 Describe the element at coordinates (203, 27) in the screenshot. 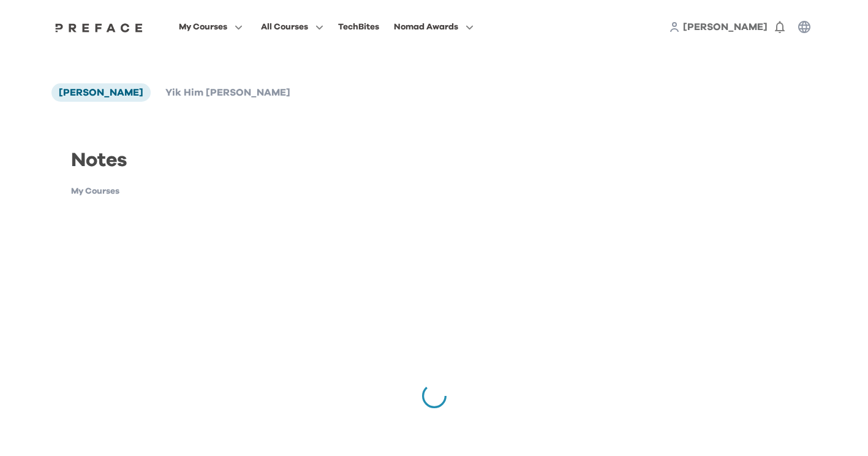

I see `span: My Courses` at that location.